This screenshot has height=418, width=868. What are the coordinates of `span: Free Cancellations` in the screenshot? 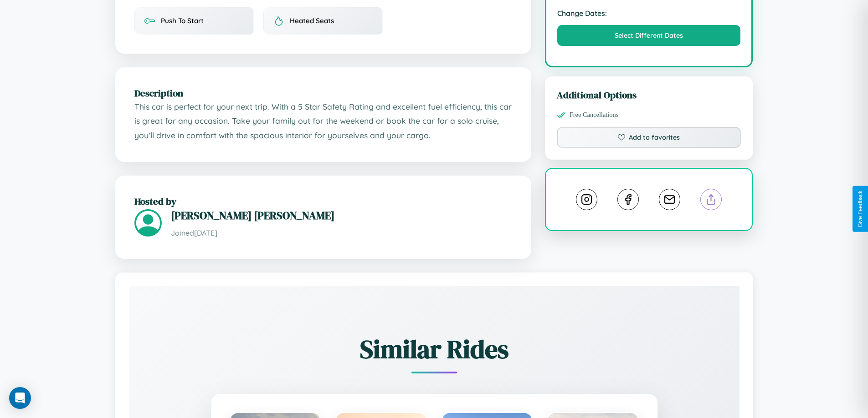 It's located at (594, 115).